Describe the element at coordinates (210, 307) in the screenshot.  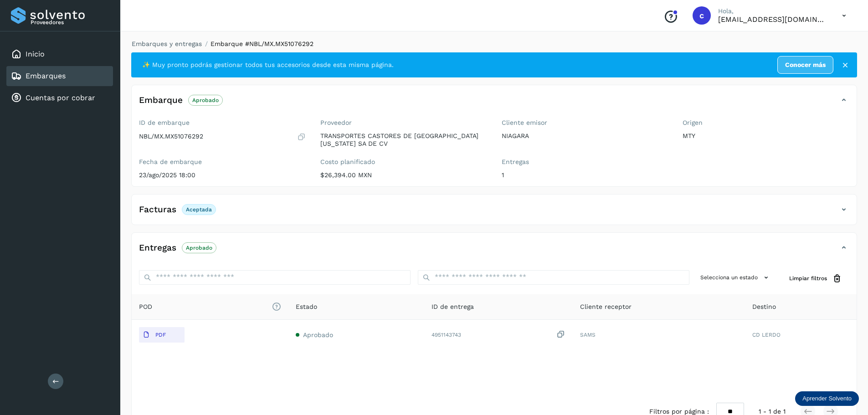
I see `span: POD` at that location.